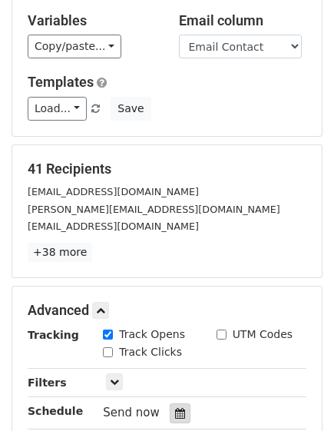 The width and height of the screenshot is (334, 431). I want to click on h5: Variables, so click(91, 21).